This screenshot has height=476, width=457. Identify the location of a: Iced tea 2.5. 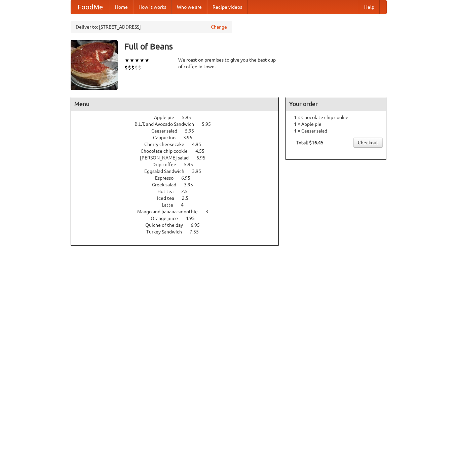
(179, 198).